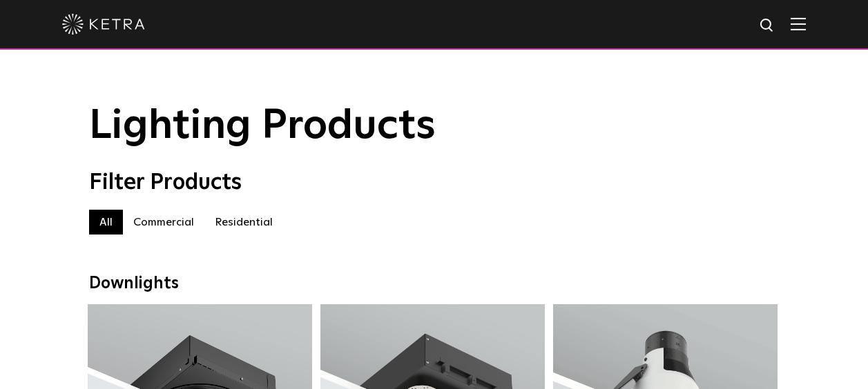  I want to click on span: Lighting Products, so click(262, 126).